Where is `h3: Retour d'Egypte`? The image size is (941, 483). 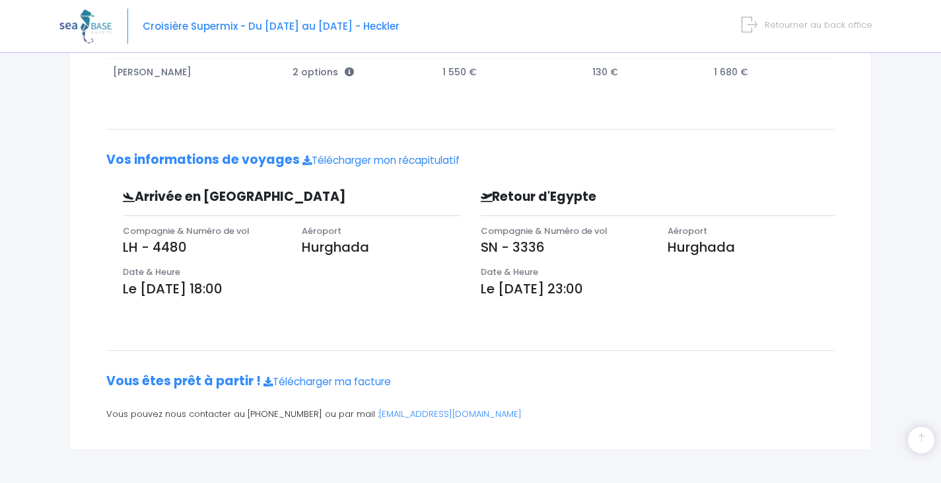 h3: Retour d'Egypte is located at coordinates (611, 197).